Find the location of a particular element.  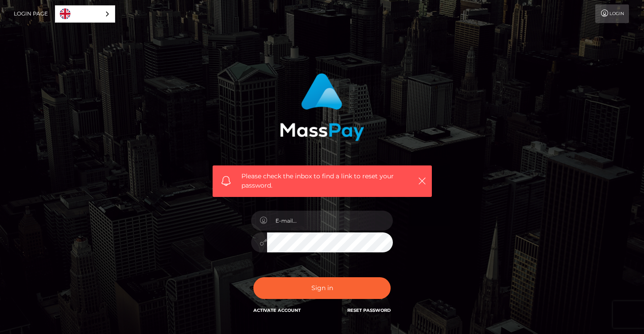

a: Reset Password is located at coordinates (369, 310).